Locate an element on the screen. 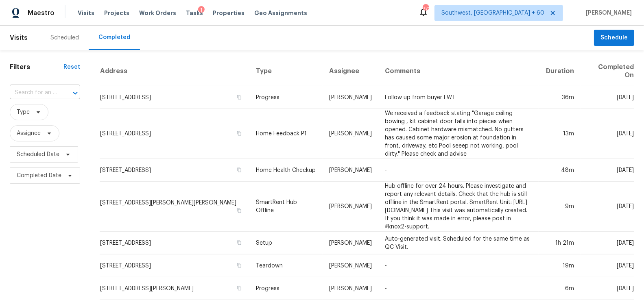 The image size is (644, 302). td: Hub offline for over 24 hours. Please investigate and report any relevant details. Check that the... is located at coordinates (458, 207).